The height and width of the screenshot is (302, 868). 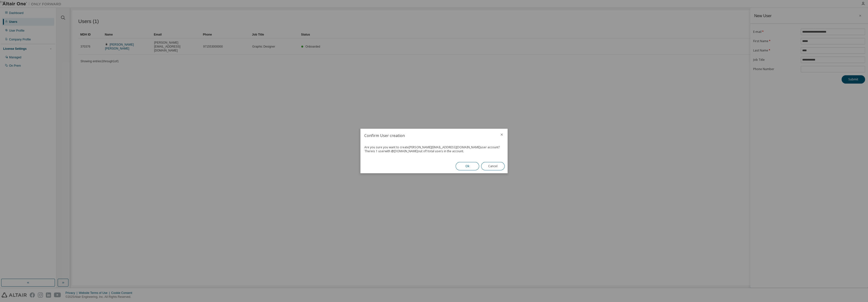 I want to click on button: Ok, so click(x=467, y=166).